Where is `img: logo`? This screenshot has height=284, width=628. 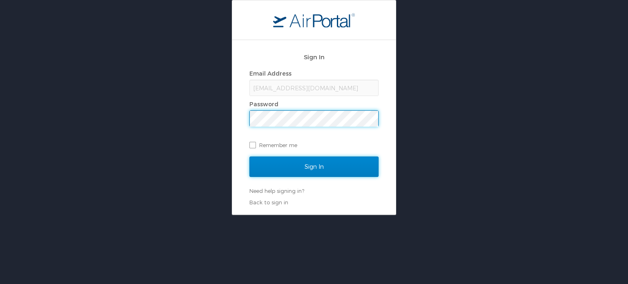
img: logo is located at coordinates (314, 20).